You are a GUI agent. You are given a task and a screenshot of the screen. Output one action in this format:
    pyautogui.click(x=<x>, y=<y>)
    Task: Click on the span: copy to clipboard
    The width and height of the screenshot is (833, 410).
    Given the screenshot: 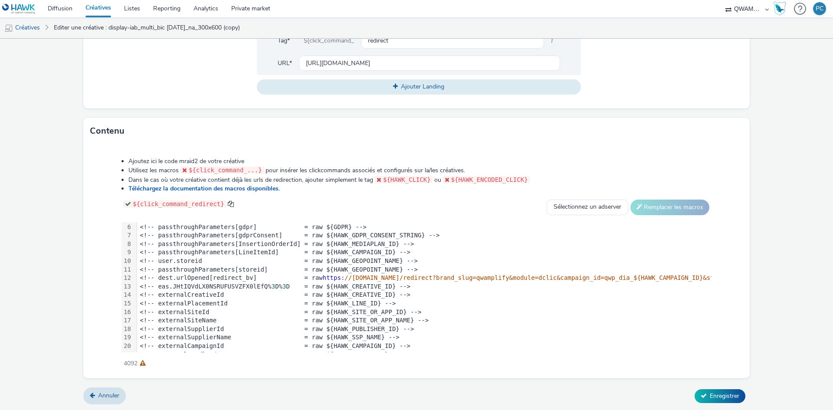 What is the action you would take?
    pyautogui.click(x=231, y=204)
    